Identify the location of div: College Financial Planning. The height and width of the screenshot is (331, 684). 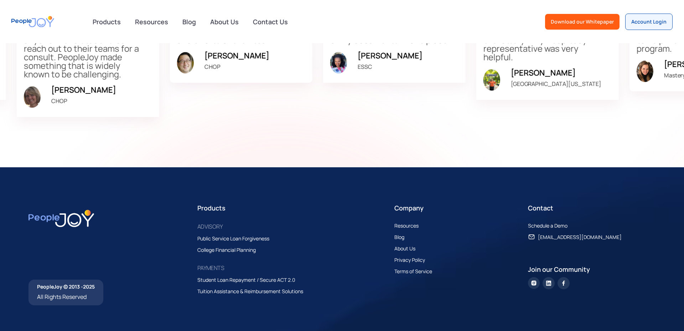
(227, 250).